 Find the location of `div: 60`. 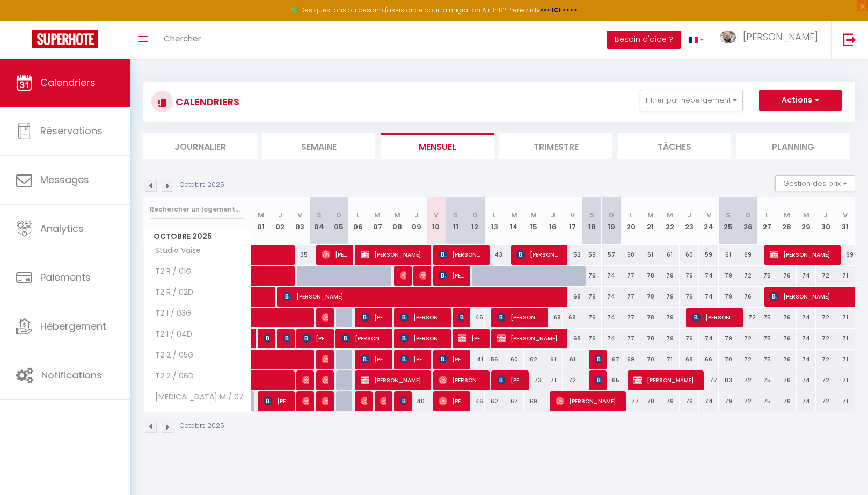

div: 60 is located at coordinates (514, 360).